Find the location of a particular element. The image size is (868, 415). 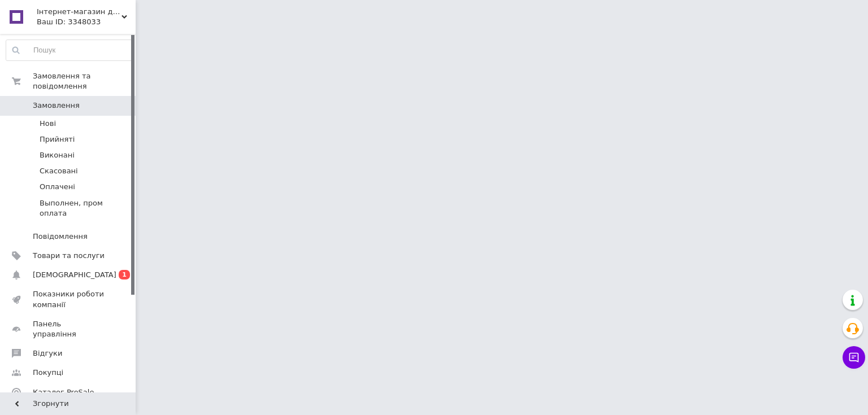

span: Виконані is located at coordinates (57, 156).